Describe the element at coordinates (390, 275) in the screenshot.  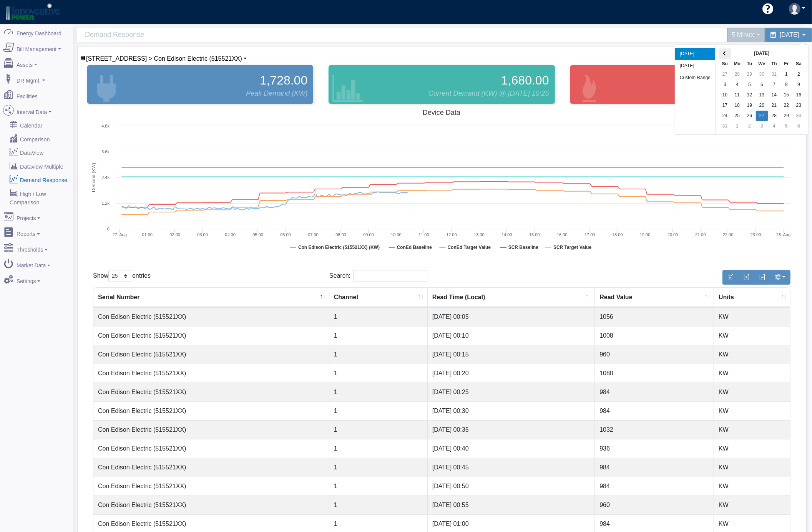
I see `input: Search:` at that location.